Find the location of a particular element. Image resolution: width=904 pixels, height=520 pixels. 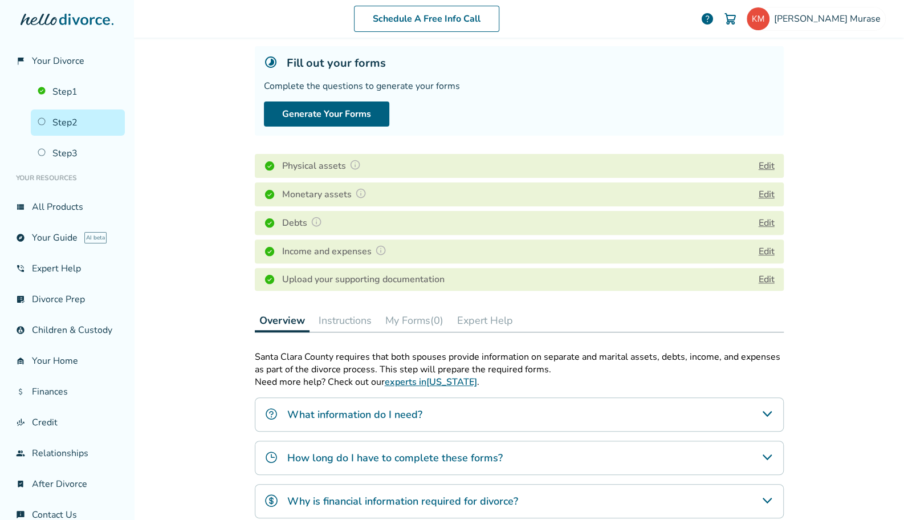

span: phone_in_talk is located at coordinates (21, 268).